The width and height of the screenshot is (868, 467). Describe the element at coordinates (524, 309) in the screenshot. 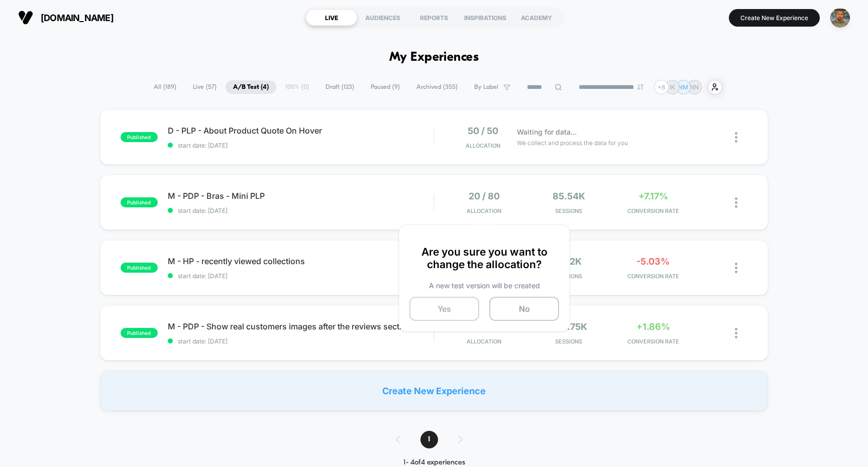

I see `button: No` at that location.